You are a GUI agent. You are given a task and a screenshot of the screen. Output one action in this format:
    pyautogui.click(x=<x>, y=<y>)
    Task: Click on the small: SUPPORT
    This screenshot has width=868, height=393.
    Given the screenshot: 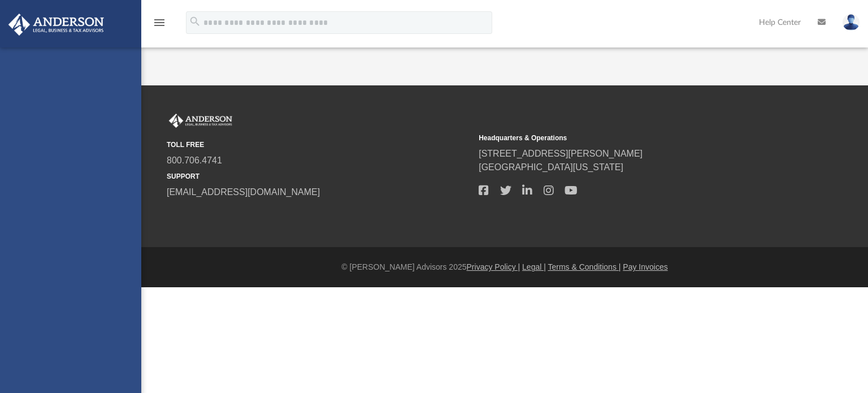 What is the action you would take?
    pyautogui.click(x=319, y=177)
    